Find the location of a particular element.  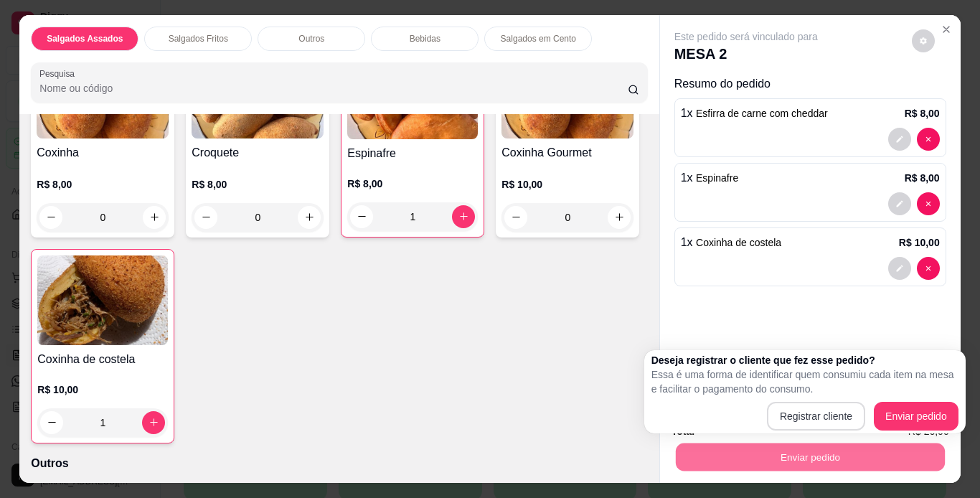

h4: Coxinha de costela is located at coordinates (102, 359).